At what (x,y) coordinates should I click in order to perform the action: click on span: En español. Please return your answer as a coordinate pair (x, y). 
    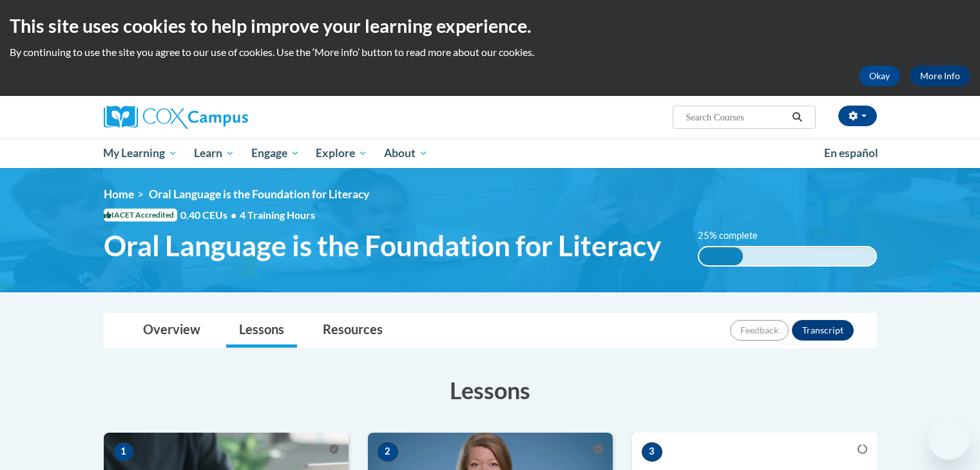
    Looking at the image, I should click on (851, 152).